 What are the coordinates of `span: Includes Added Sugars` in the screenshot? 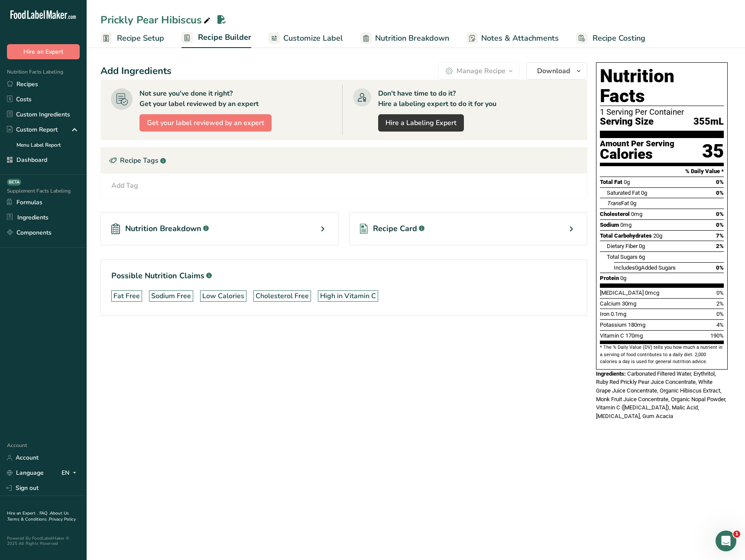 It's located at (644, 267).